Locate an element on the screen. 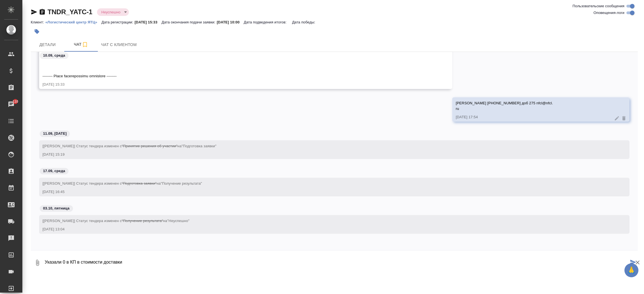  p: Дата окончания подачи заявки: is located at coordinates (189, 22).